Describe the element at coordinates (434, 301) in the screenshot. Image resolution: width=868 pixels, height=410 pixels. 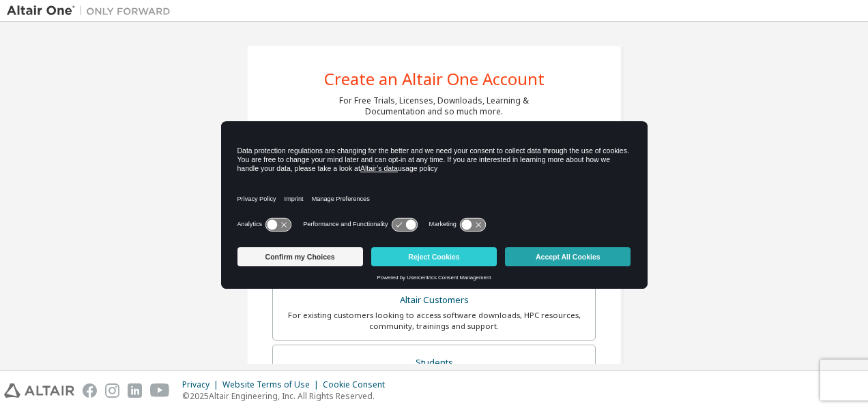
I see `div: Altair Customers` at that location.